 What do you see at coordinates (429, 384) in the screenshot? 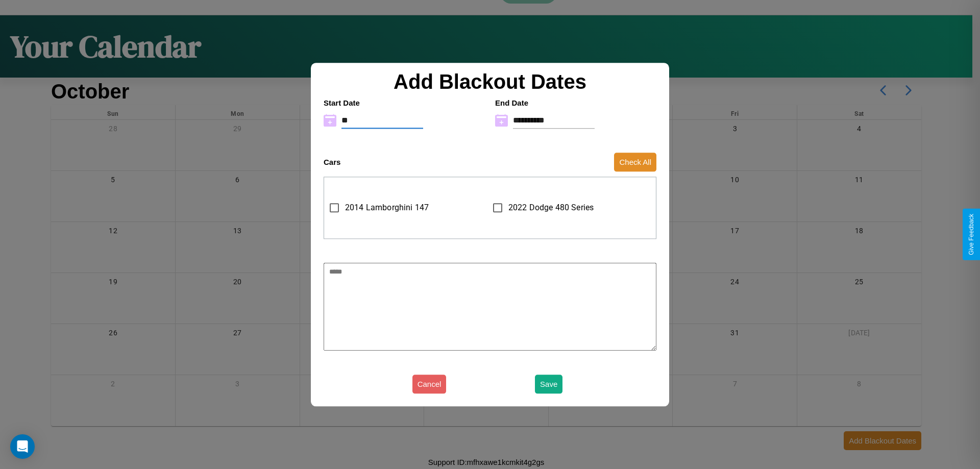
I see `button: Cancel` at bounding box center [429, 384].